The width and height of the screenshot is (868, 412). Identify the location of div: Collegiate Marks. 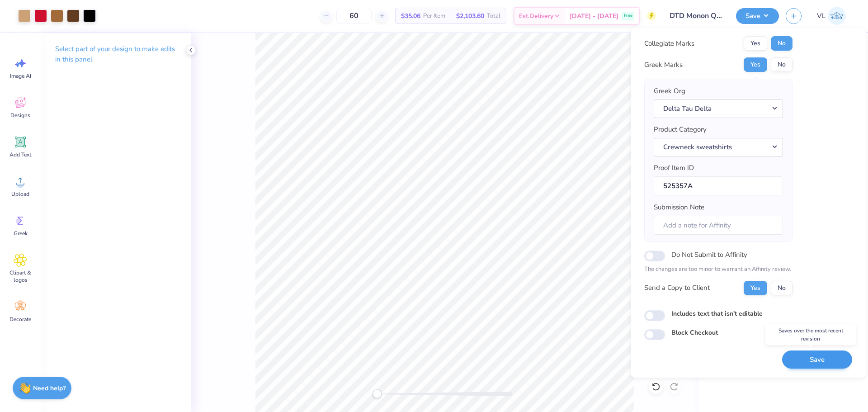
(669, 44).